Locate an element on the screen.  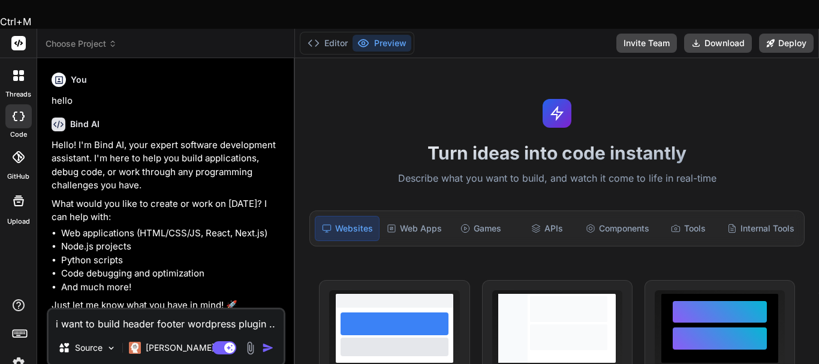
p: Hello! I'm Bind AI, your expert software development assistant. I'm here to help you build applic... is located at coordinates (167, 166).